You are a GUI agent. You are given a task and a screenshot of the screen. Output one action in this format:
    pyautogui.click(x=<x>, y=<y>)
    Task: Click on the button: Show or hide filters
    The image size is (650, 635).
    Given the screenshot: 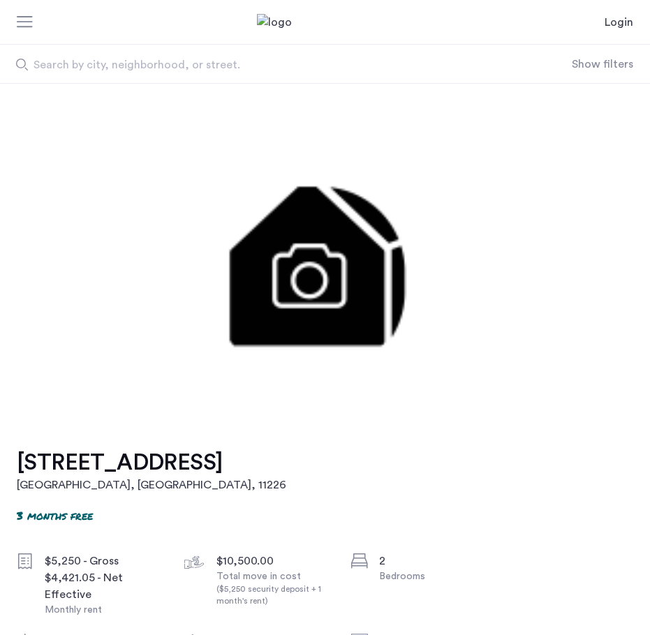 What is the action you would take?
    pyautogui.click(x=602, y=64)
    